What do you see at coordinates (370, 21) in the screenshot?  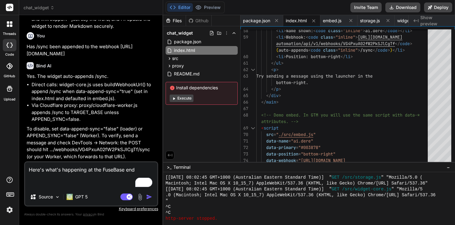 I see `span: storage.js` at bounding box center [370, 21].